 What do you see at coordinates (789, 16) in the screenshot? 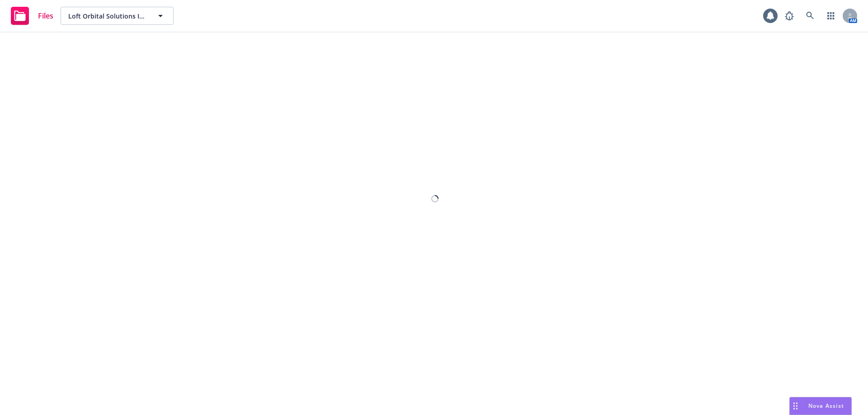
I see `a: Report a Bug` at bounding box center [789, 16].